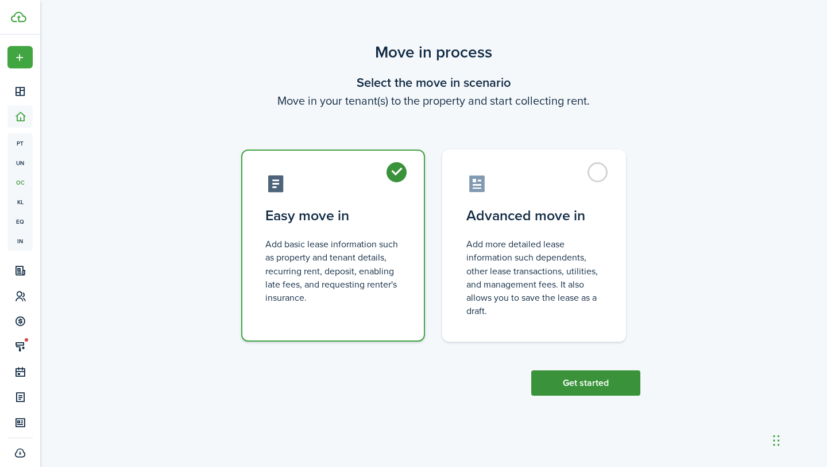 This screenshot has width=827, height=467. I want to click on control-radio-card-description: Add more detailed lease information such dependents, other lease transactions, utilities, and man..., so click(534, 277).